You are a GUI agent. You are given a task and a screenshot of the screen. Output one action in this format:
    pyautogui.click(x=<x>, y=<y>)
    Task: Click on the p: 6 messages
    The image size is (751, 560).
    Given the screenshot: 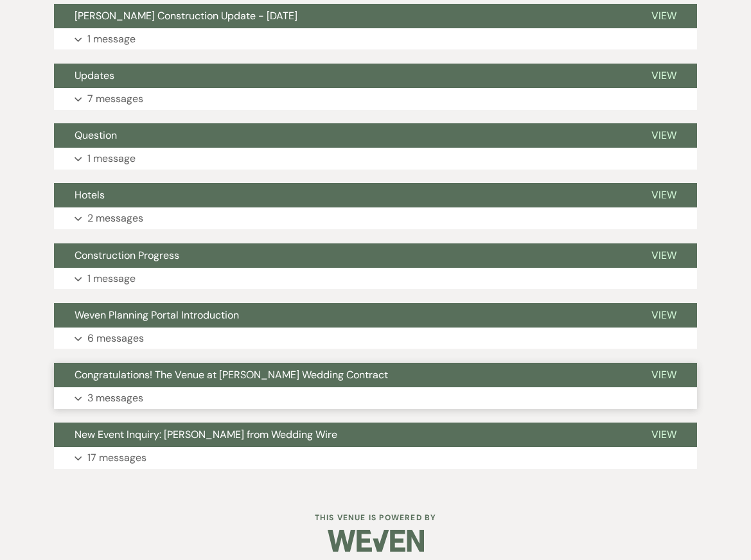 What is the action you would take?
    pyautogui.click(x=115, y=339)
    